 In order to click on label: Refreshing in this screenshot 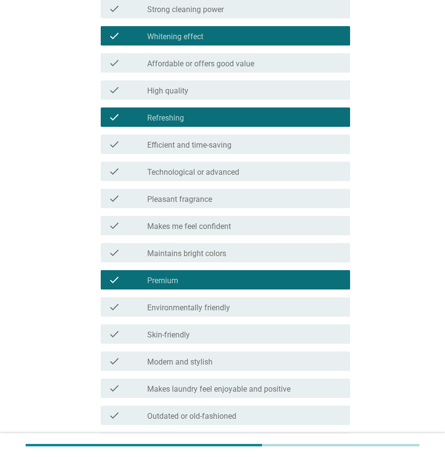, I will do `click(165, 118)`.